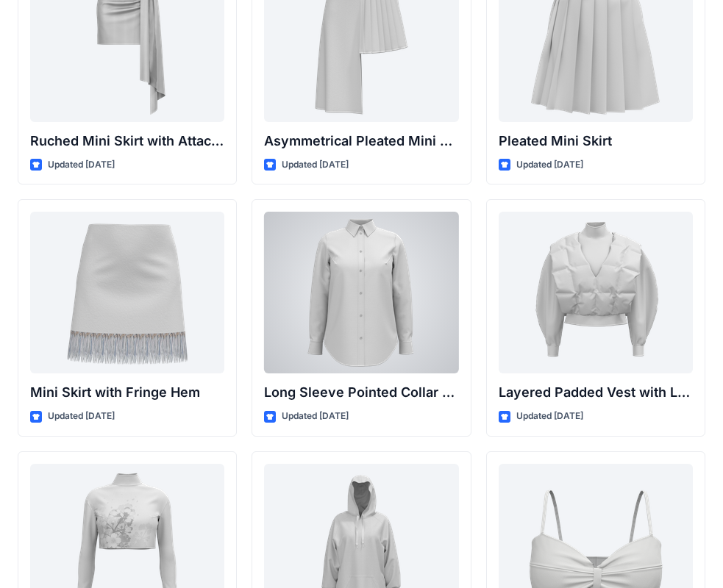  I want to click on p: Mini Skirt with Fringe Hem, so click(127, 393).